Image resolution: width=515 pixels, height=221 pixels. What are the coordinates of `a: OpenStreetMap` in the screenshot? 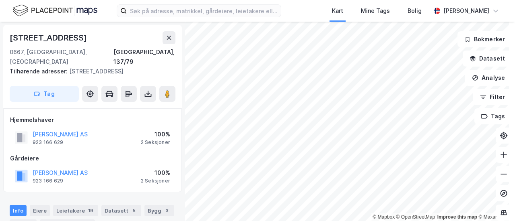 It's located at (415, 217).